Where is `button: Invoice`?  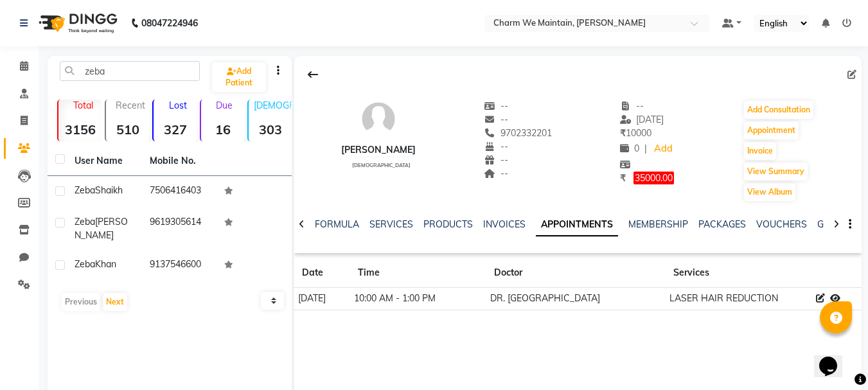 button: Invoice is located at coordinates (760, 151).